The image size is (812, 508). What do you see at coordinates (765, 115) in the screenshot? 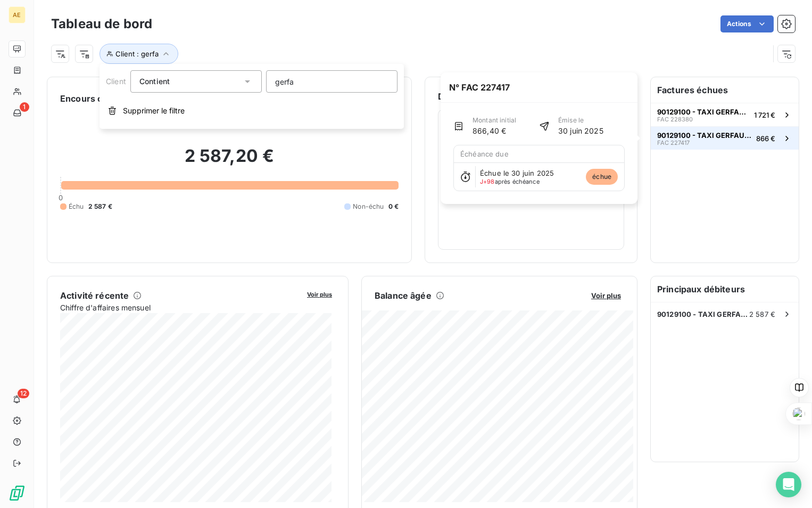
I see `span: 1 721 €` at bounding box center [765, 115].